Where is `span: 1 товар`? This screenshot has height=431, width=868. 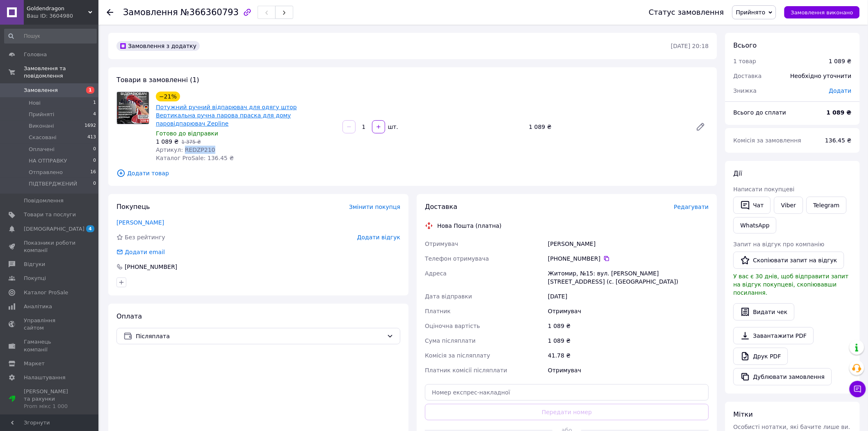 span: 1 товар is located at coordinates (745, 61).